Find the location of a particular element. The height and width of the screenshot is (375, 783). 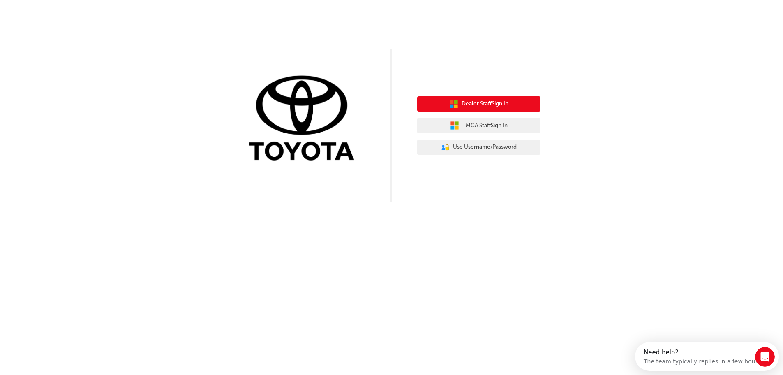

button: TMCA StaffSign In is located at coordinates (479, 125).